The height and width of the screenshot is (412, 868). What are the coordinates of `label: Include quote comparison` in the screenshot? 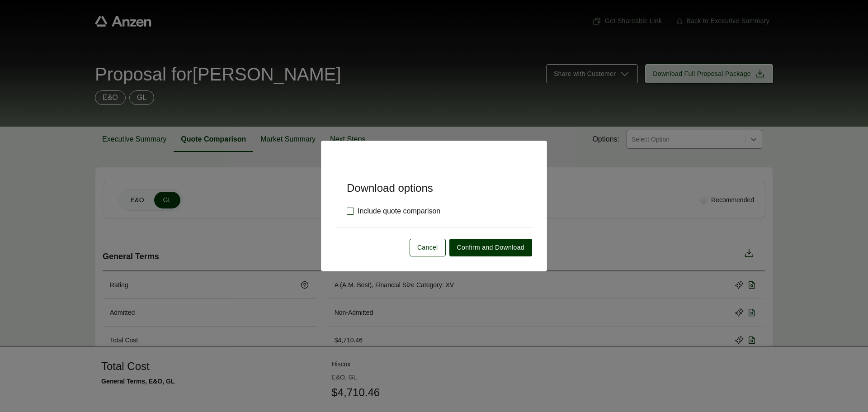 It's located at (393, 211).